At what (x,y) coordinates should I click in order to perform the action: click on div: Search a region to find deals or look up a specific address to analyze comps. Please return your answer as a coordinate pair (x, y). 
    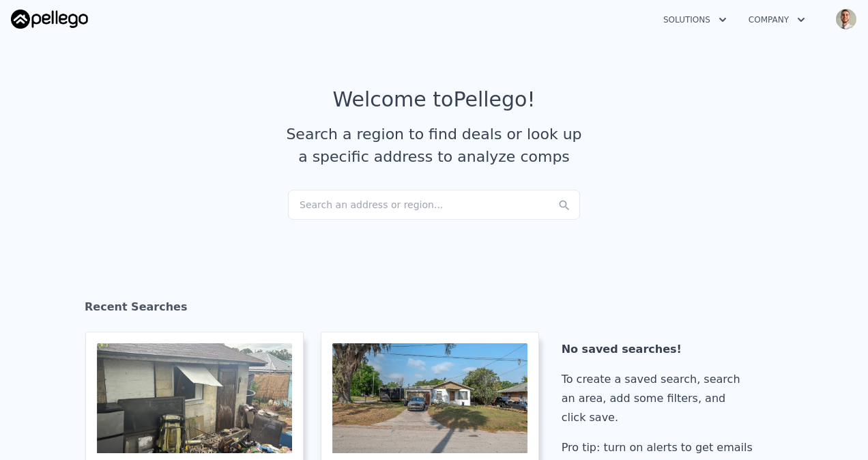
    Looking at the image, I should click on (434, 146).